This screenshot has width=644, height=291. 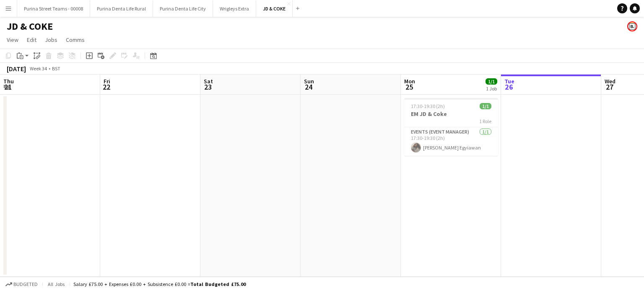 What do you see at coordinates (13, 40) in the screenshot?
I see `a: View` at bounding box center [13, 40].